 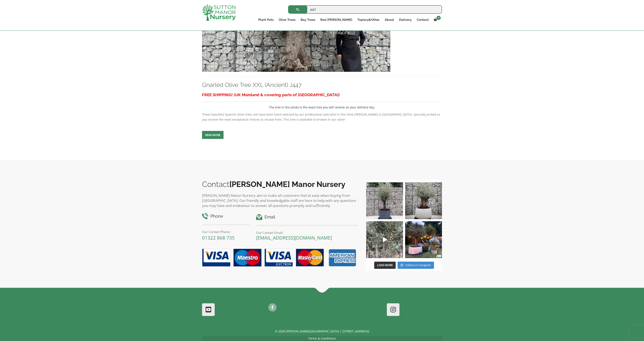 I want to click on a: 01322 868 735, so click(x=218, y=238).